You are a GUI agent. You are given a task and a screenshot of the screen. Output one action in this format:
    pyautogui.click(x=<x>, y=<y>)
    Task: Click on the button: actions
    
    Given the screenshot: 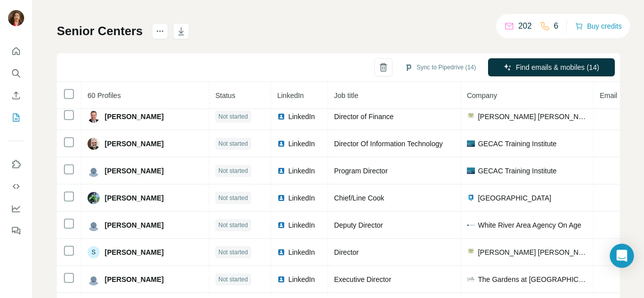 What is the action you would take?
    pyautogui.click(x=160, y=31)
    